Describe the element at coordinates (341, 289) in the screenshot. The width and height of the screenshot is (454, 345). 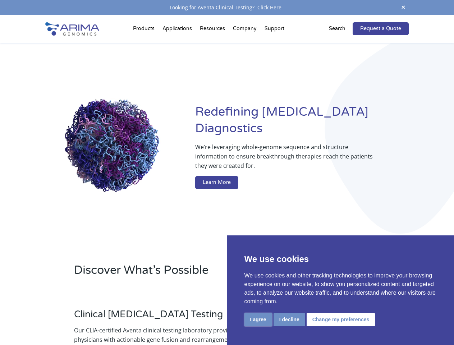
I see `p: We use cookies and other tracking technologies to improve your browsing experience on our website...` at that location.